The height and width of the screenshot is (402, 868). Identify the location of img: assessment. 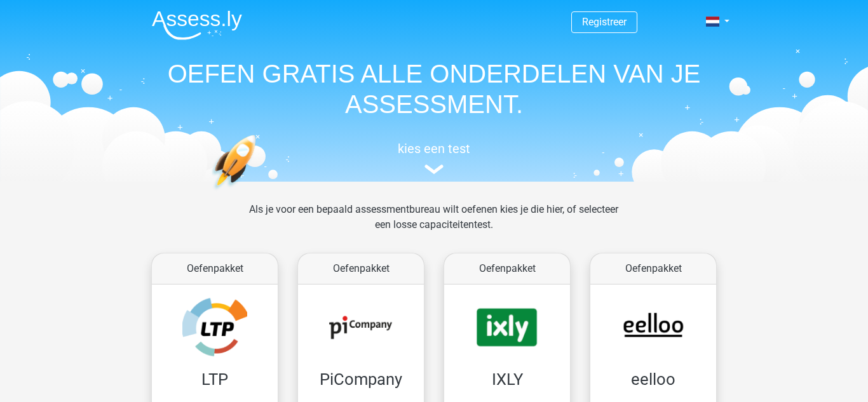
(434, 169).